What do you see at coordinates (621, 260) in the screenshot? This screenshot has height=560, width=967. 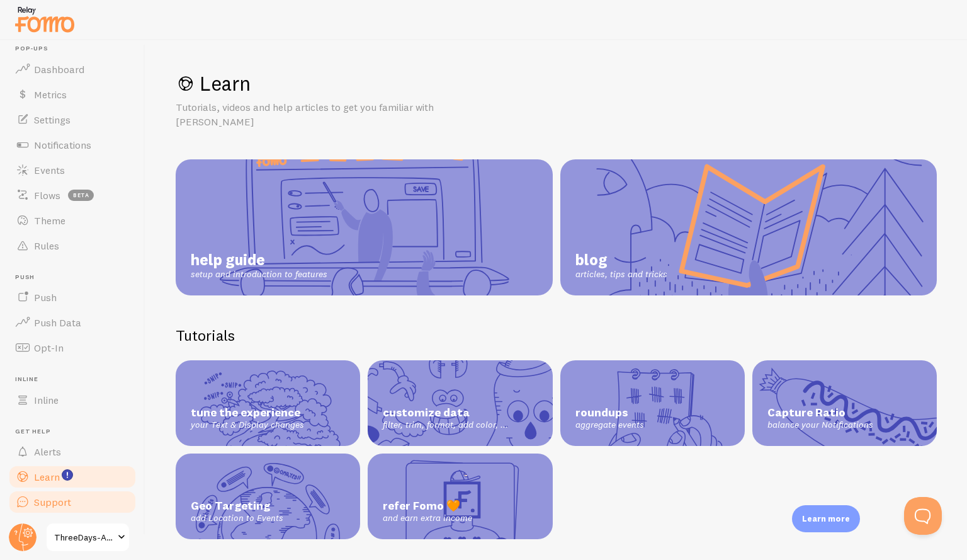 I see `span: blog` at bounding box center [621, 260].